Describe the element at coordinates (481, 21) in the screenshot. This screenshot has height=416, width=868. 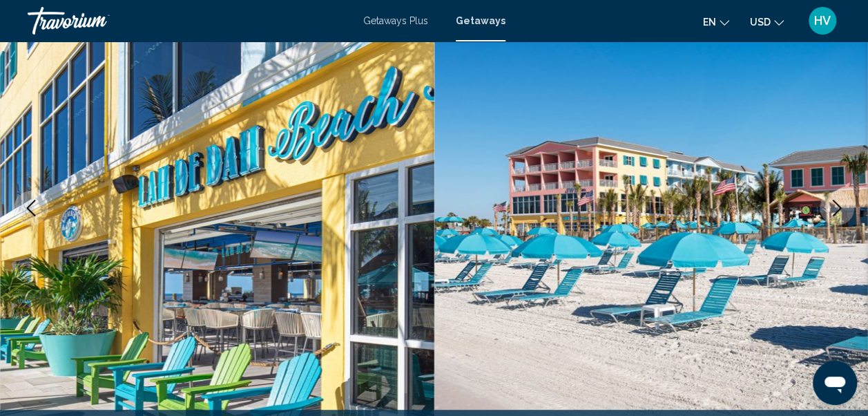
I see `span: Getaways` at that location.